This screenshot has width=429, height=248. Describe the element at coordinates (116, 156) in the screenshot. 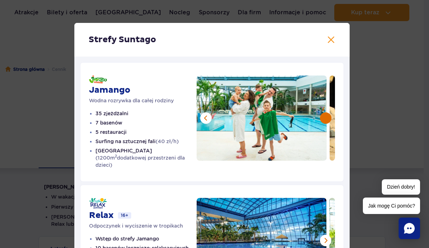

I see `sup: 2` at that location.